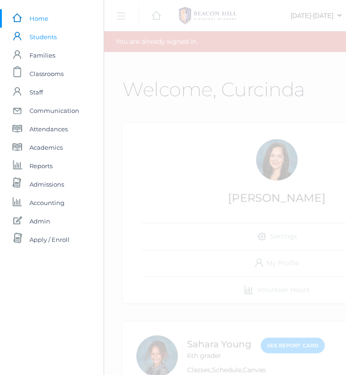 The image size is (346, 375). What do you see at coordinates (46, 74) in the screenshot?
I see `span: Classrooms` at bounding box center [46, 74].